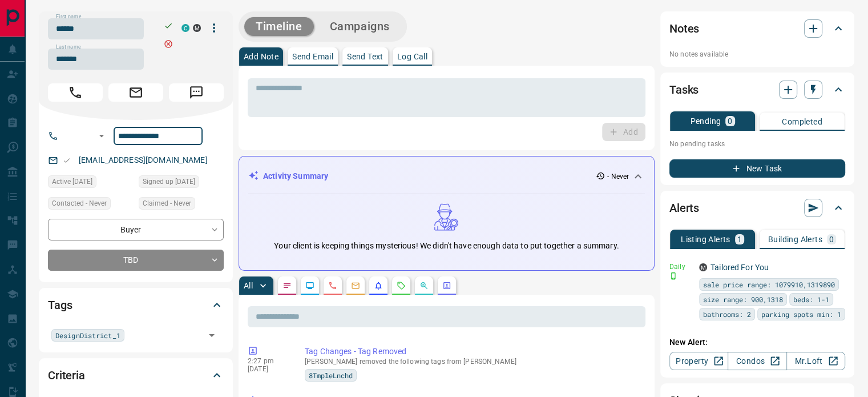  I want to click on button: Campaigns, so click(360, 26).